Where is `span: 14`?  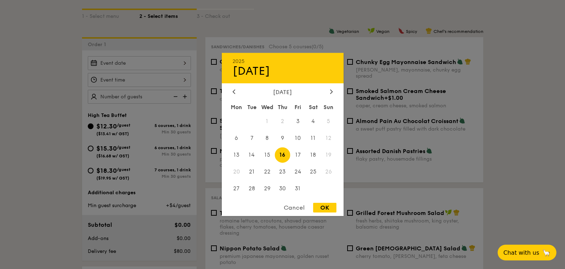
span: 14 is located at coordinates (252, 155).